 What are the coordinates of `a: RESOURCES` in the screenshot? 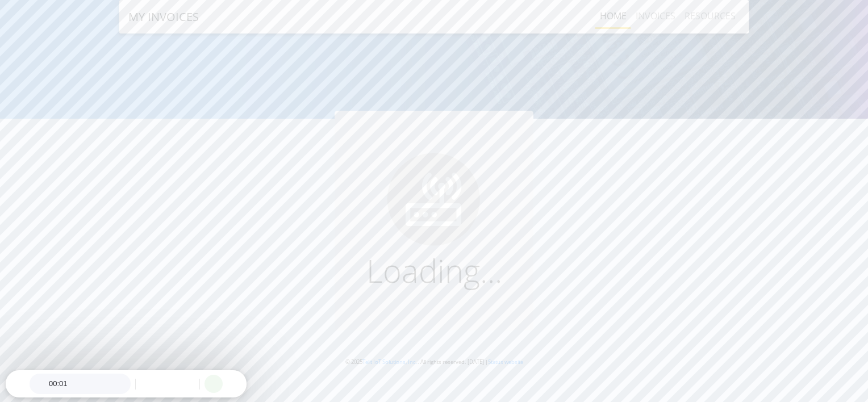 It's located at (710, 16).